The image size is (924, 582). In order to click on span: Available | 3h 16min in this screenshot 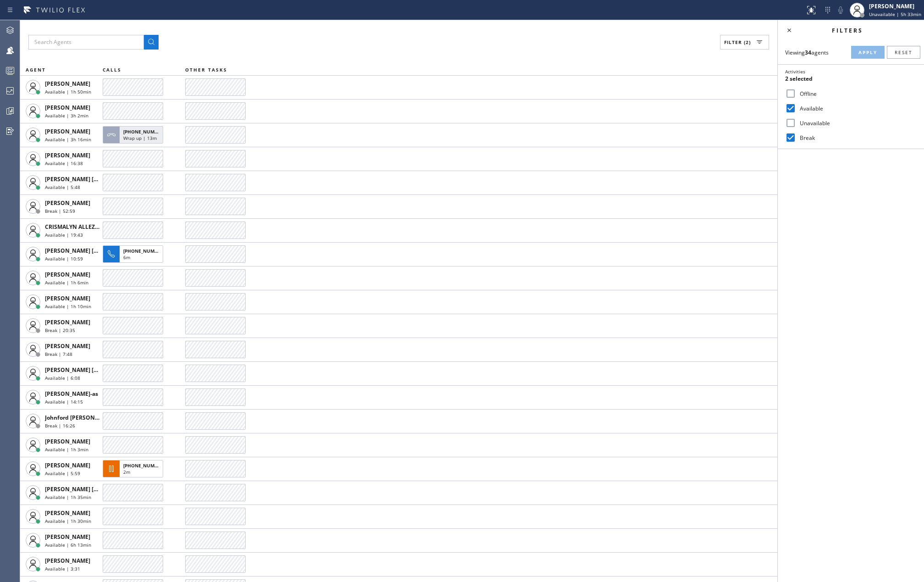, I will do `click(68, 139)`.